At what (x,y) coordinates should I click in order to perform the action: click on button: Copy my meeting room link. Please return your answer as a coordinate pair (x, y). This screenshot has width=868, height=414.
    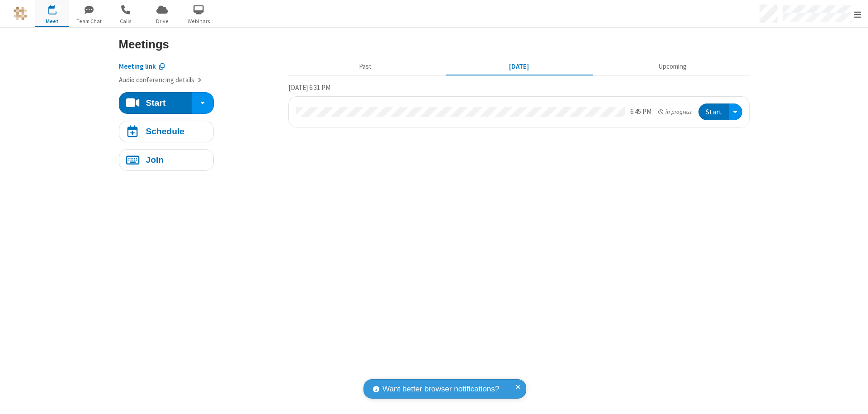
    Looking at the image, I should click on (142, 66).